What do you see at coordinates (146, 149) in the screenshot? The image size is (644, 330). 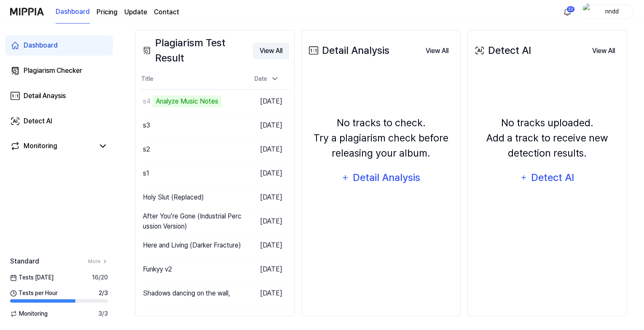 I see `div: s2` at bounding box center [146, 149].